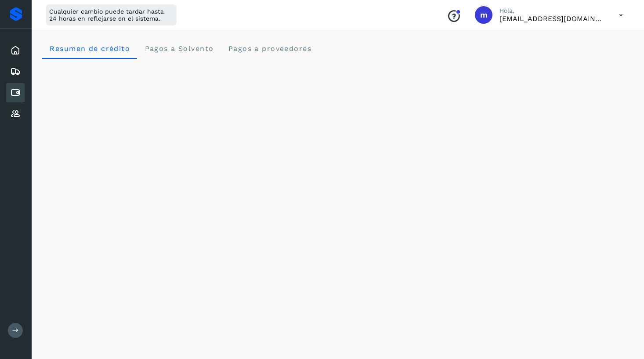 Image resolution: width=644 pixels, height=359 pixels. I want to click on span: Resumen de crédito, so click(89, 48).